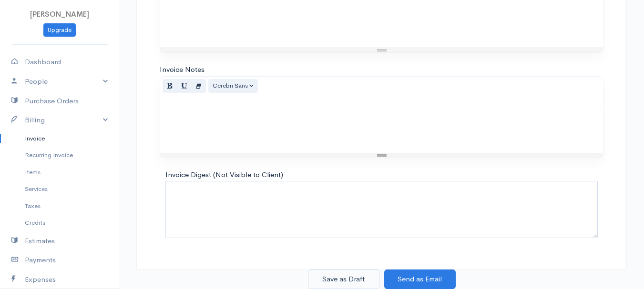 The height and width of the screenshot is (289, 644). Describe the element at coordinates (224, 175) in the screenshot. I see `label: Invoice Digest (Not Visible to Client)` at that location.